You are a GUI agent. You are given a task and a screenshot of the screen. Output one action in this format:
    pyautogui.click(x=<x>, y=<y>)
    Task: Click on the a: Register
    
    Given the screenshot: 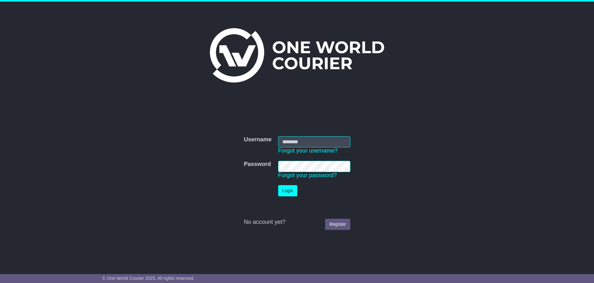 What is the action you would take?
    pyautogui.click(x=337, y=224)
    